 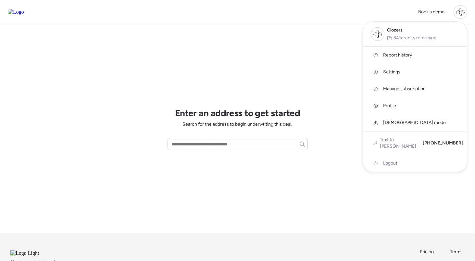 I want to click on span: Logout, so click(x=391, y=163).